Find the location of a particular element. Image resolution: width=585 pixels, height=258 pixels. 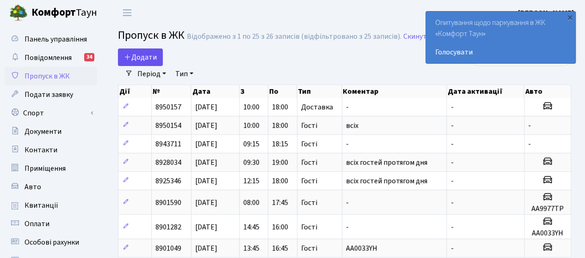

div: Опитування щодо паркування в ЖК «Комфорт Таун» is located at coordinates (500, 37).